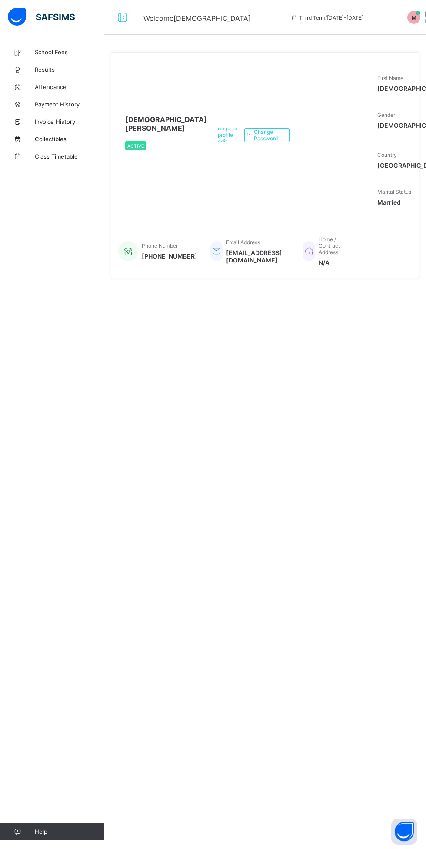  I want to click on span: Phone Number, so click(160, 246).